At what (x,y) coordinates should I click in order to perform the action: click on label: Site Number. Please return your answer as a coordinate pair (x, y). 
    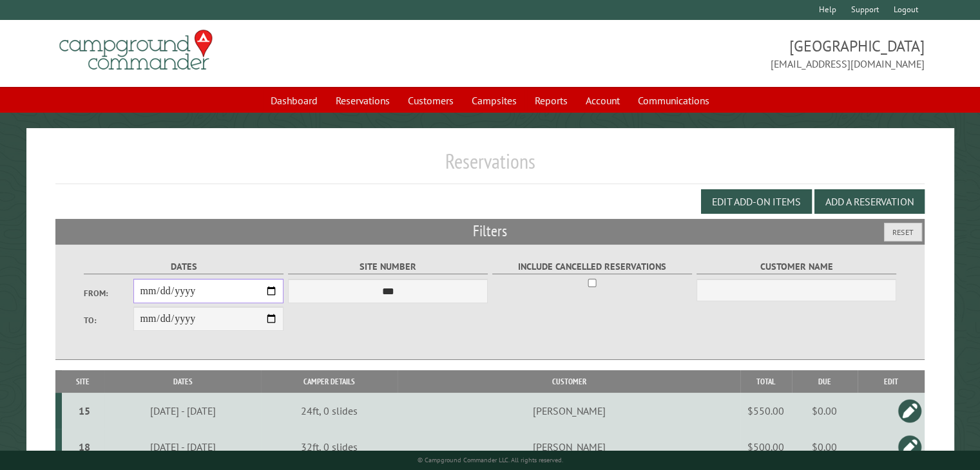
    Looking at the image, I should click on (388, 267).